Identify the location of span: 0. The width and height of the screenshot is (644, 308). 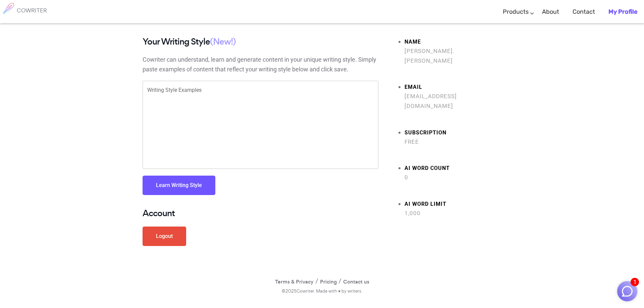
(453, 177).